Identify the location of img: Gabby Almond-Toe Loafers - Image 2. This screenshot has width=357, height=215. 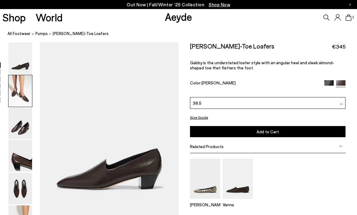
(20, 91).